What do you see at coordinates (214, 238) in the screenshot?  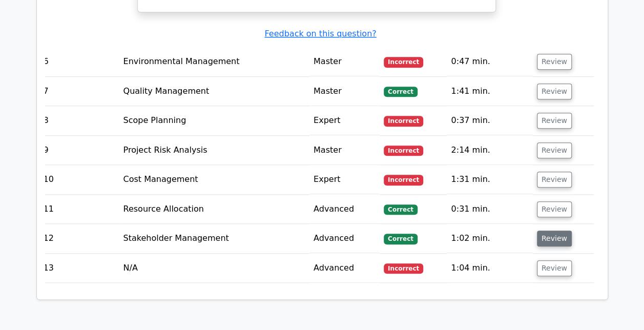 I see `td: Stakeholder Management` at bounding box center [214, 238].